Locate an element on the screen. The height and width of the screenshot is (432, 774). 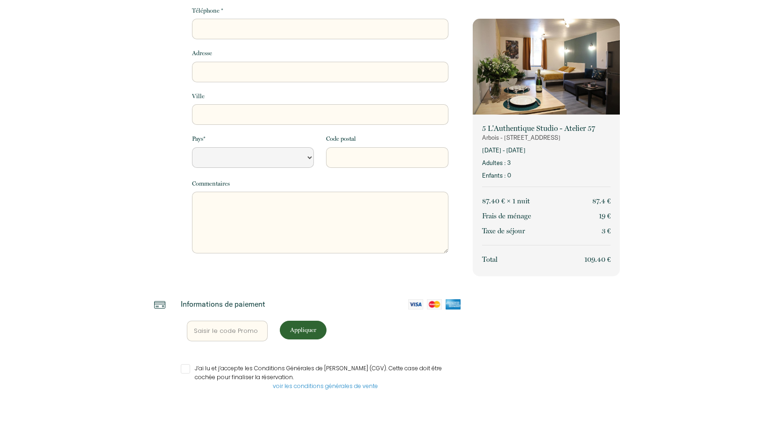
img: credit-card is located at coordinates (160, 305).